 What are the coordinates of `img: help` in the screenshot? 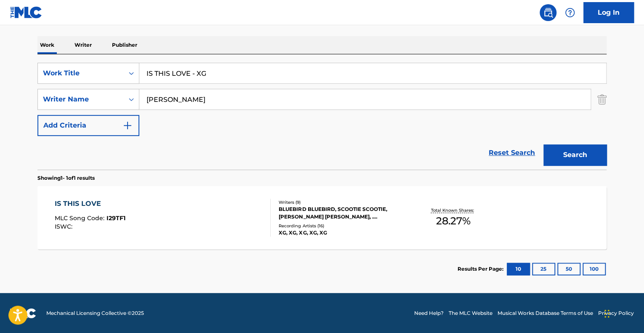 It's located at (570, 13).